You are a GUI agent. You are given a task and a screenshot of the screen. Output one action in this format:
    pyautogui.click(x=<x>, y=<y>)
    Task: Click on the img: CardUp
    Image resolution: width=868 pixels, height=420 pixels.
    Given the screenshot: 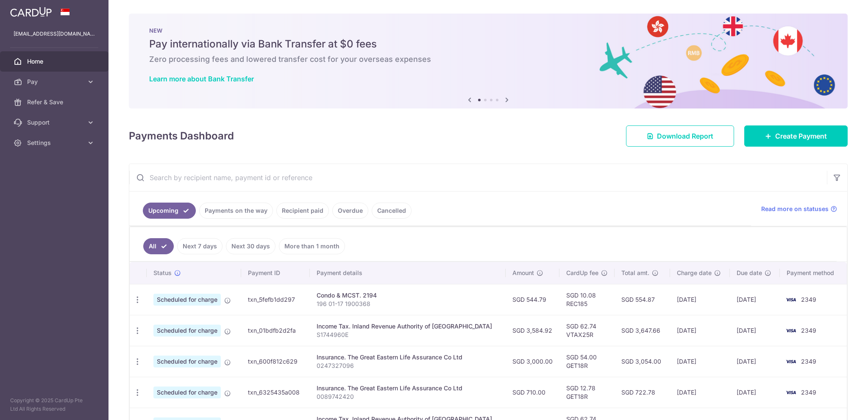 What is the action you would take?
    pyautogui.click(x=31, y=12)
    